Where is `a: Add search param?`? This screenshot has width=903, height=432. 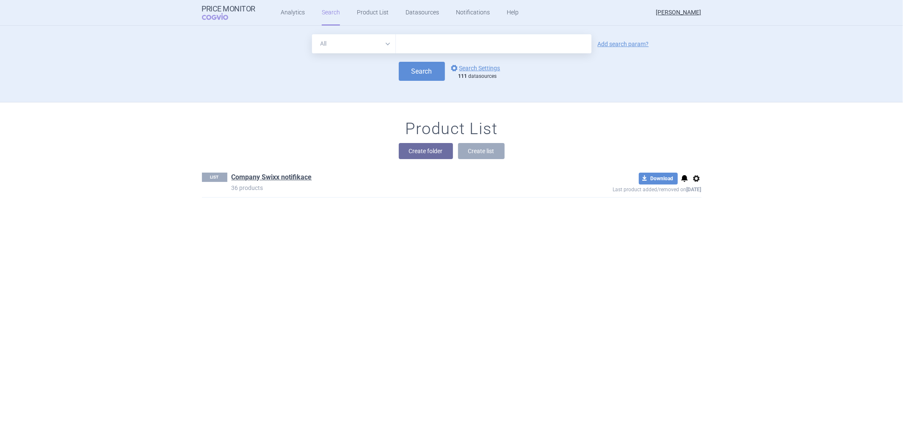 a: Add search param? is located at coordinates (623, 44).